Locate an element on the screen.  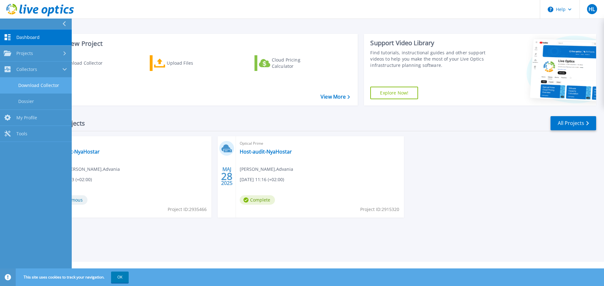
span: Collectors is located at coordinates (27, 69).